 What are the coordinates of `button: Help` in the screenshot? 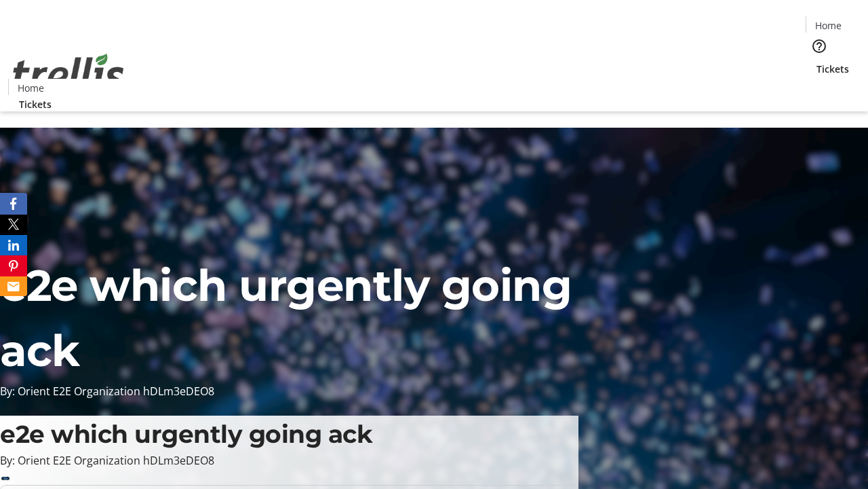 It's located at (819, 46).